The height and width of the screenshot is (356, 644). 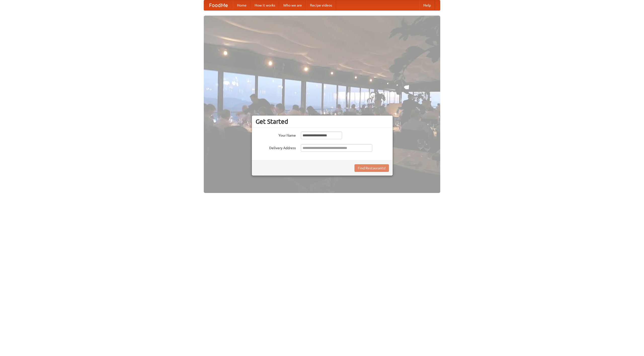 I want to click on h3: Get Started, so click(x=322, y=121).